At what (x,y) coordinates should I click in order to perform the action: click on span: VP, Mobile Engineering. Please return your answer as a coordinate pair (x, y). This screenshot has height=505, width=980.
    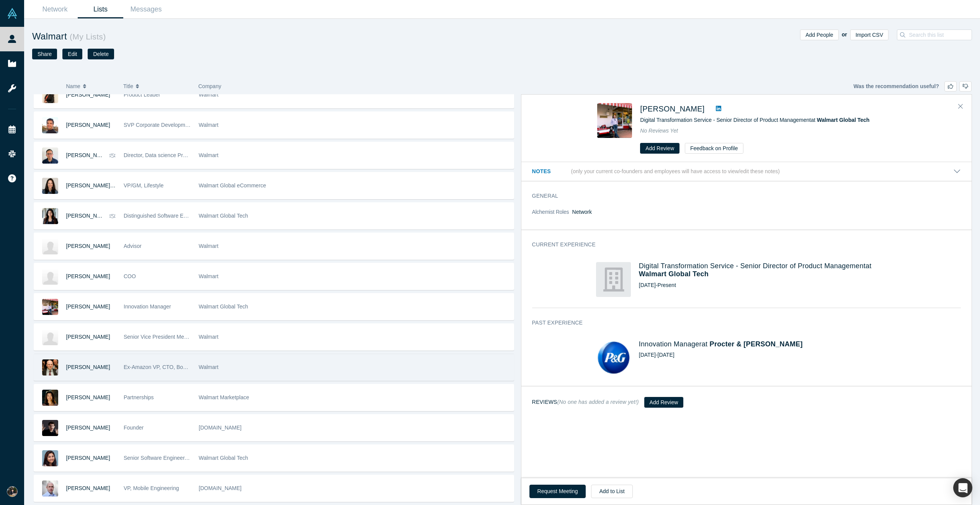
    Looking at the image, I should click on (151, 488).